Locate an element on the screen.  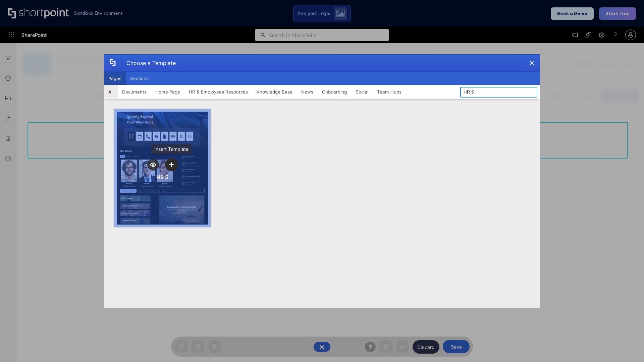
input: Search is located at coordinates (499, 92).